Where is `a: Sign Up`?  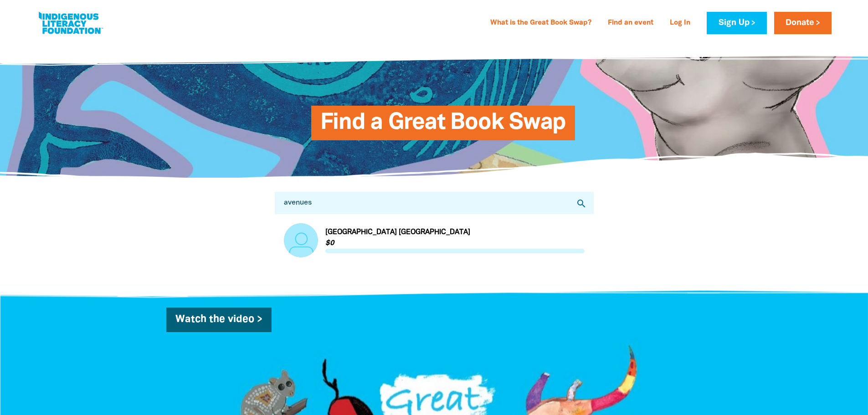
a: Sign Up is located at coordinates (737, 23).